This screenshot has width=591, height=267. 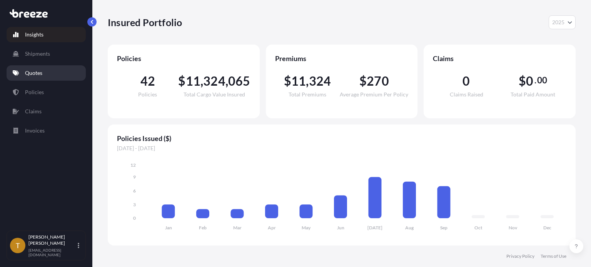 What do you see at coordinates (134, 177) in the screenshot?
I see `tspan: 9` at bounding box center [134, 177].